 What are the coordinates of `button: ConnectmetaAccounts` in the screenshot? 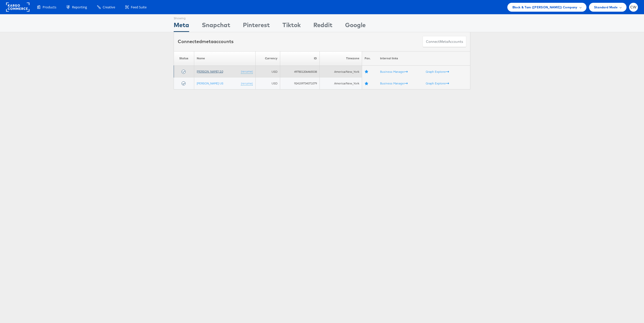 It's located at (445, 42).